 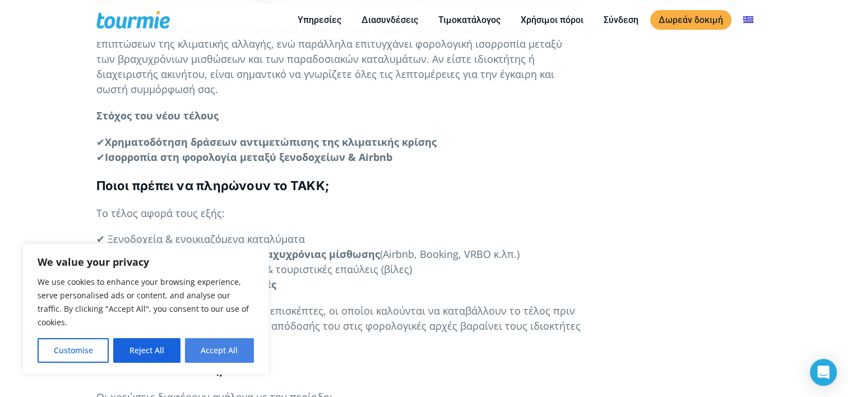 What do you see at coordinates (271, 142) in the screenshot?
I see `b: Χρηματοδότηση δράσεων αντιμετώπισης της κλιματικής κρίσης` at bounding box center [271, 142].